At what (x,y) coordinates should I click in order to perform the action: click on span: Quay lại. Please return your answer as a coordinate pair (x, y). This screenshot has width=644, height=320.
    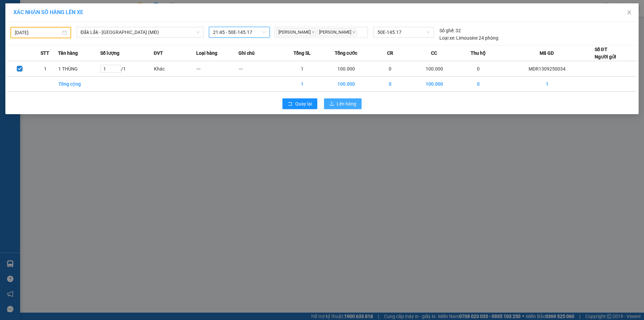
    Looking at the image, I should click on (303, 104).